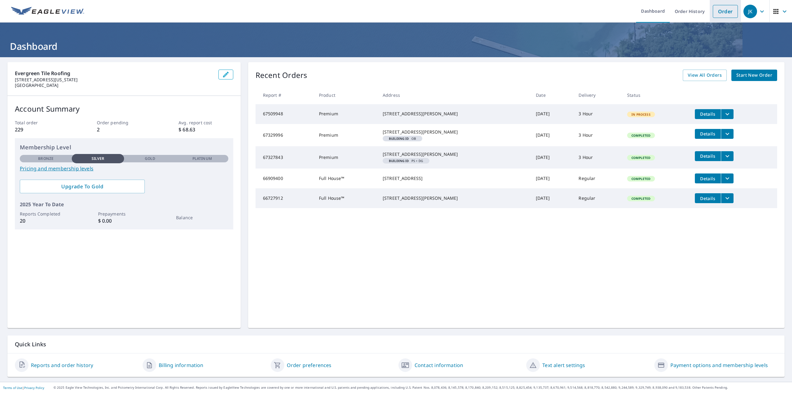 This screenshot has height=393, width=792. Describe the element at coordinates (727, 198) in the screenshot. I see `button: filesDropdownBtn-66727912` at that location.